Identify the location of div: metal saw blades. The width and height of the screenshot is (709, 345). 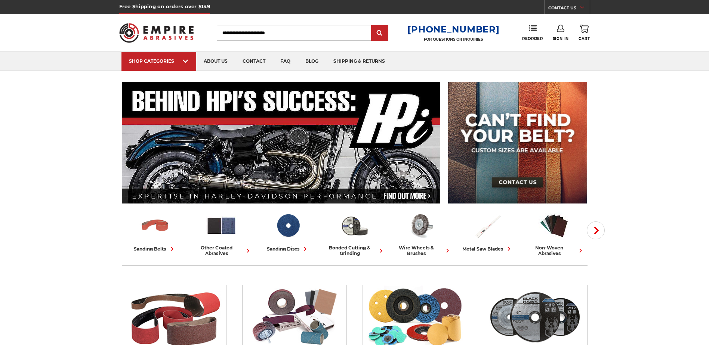
(487, 249).